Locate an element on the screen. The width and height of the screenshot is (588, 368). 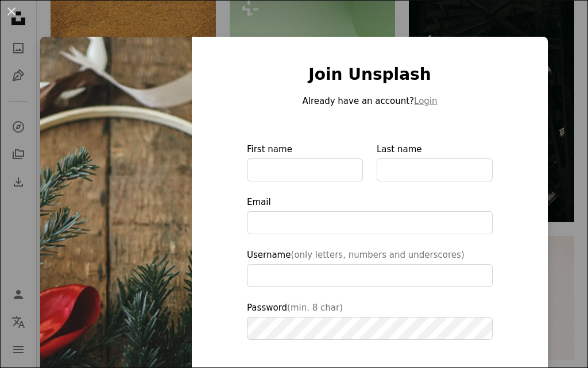
label: Email is located at coordinates (369, 215).